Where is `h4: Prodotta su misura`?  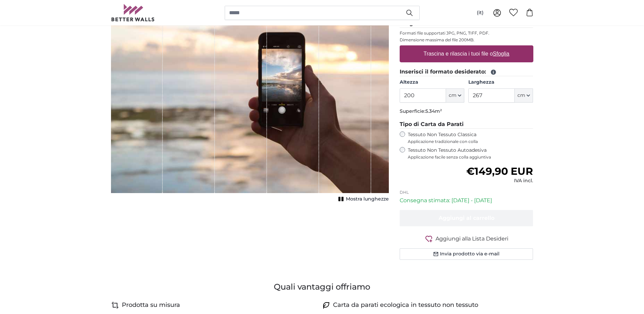
h4: Prodotta su misura is located at coordinates (151, 305).